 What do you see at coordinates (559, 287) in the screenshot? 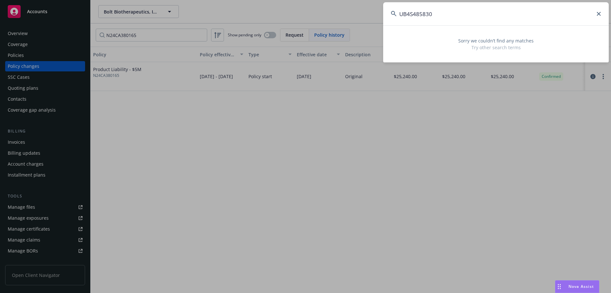
I see `div: Drag to move` at bounding box center [559, 287].